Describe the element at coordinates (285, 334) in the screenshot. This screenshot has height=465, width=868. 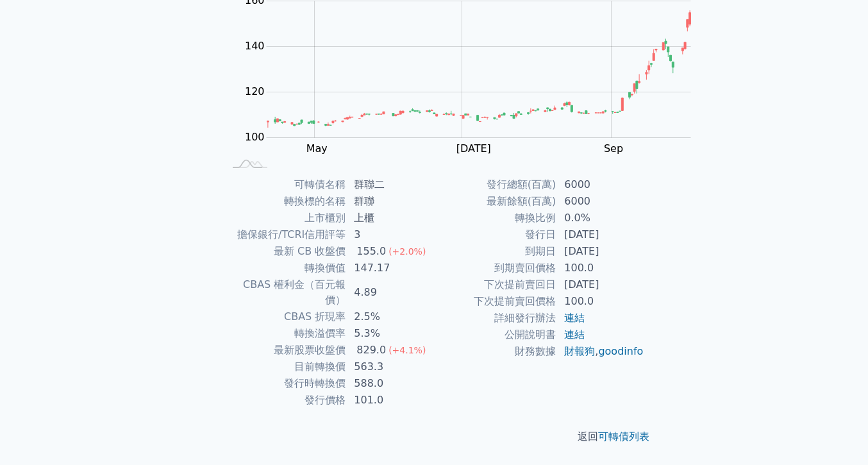
I see `td: 轉換溢價率` at that location.